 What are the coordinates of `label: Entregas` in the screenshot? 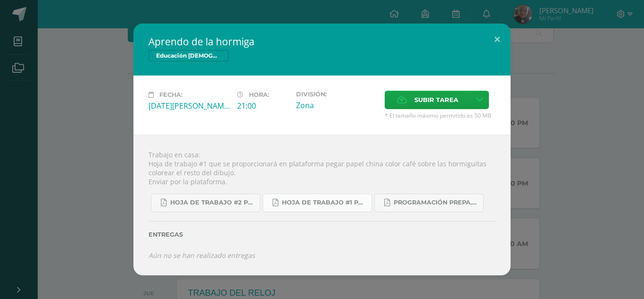 It's located at (322, 234).